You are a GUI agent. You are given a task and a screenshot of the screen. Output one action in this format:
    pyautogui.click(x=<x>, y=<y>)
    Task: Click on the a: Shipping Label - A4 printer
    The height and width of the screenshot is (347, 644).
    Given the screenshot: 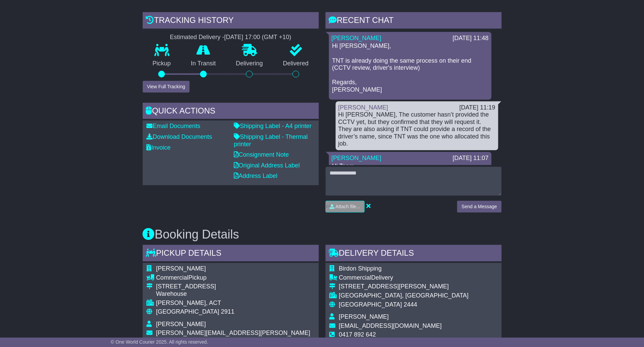 What is the action you would take?
    pyautogui.click(x=273, y=126)
    